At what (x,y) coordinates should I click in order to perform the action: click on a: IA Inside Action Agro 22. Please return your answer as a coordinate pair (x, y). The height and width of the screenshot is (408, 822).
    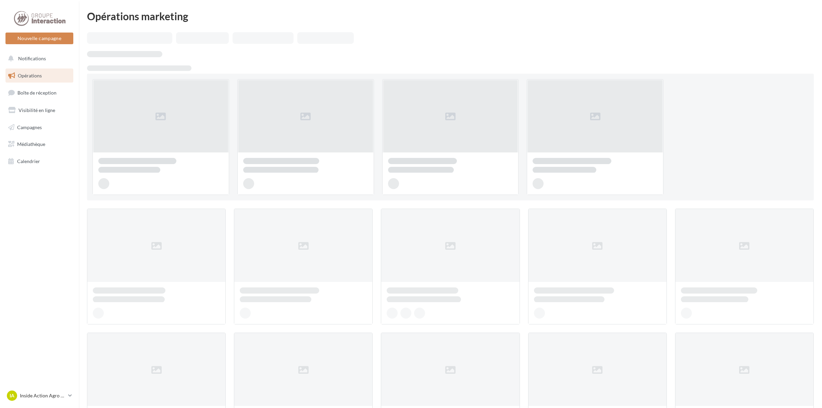
    Looking at the image, I should click on (39, 395).